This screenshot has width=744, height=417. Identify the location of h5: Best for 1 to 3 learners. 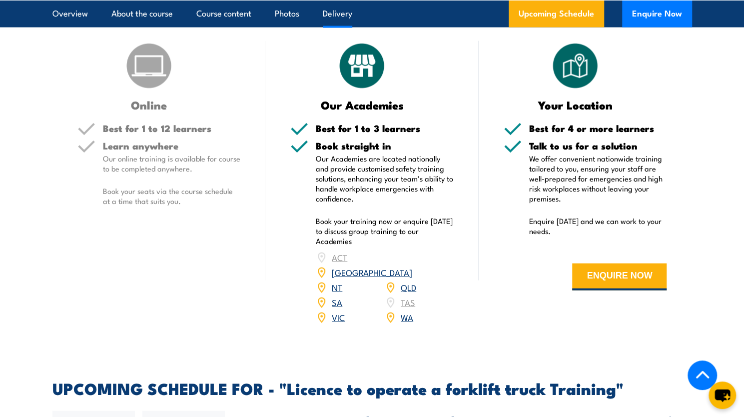
(385, 128).